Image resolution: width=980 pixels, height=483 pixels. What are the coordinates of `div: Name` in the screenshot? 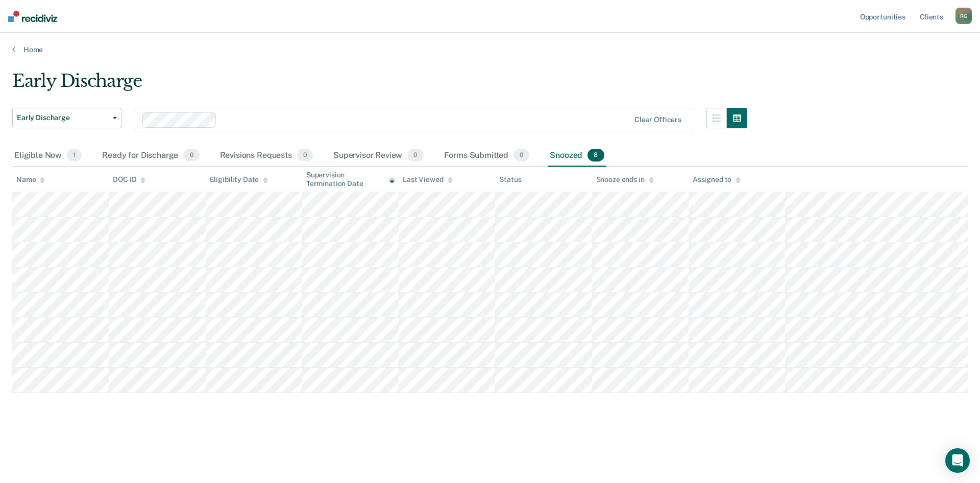 It's located at (30, 179).